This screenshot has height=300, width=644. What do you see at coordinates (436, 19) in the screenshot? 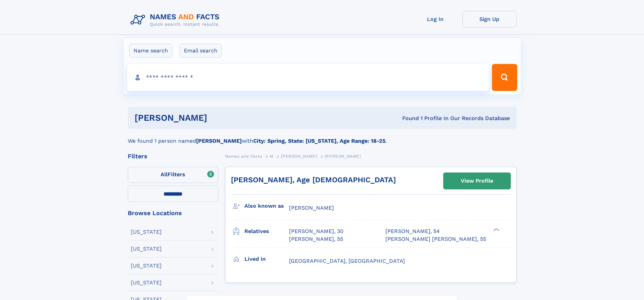
I see `a: Log In` at bounding box center [436, 19].